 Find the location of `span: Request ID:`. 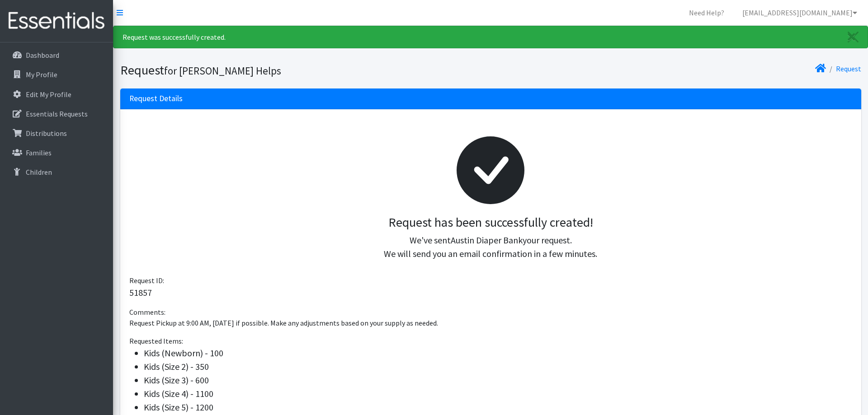

span: Request ID: is located at coordinates (147, 281).